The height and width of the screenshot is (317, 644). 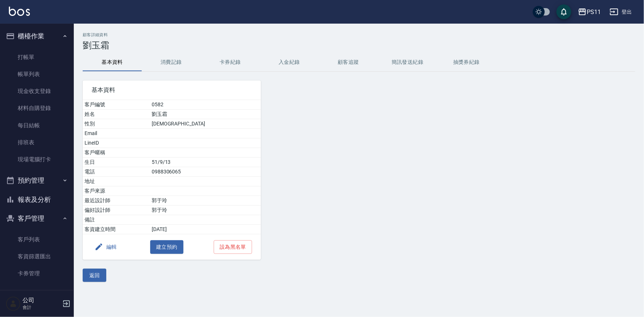 What do you see at coordinates (37, 74) in the screenshot?
I see `a: 帳單列表` at bounding box center [37, 74].